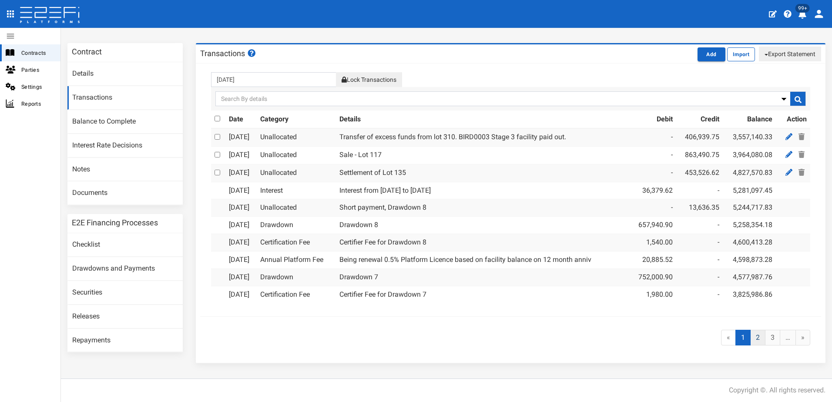  I want to click on td: 406,939.75, so click(700, 137).